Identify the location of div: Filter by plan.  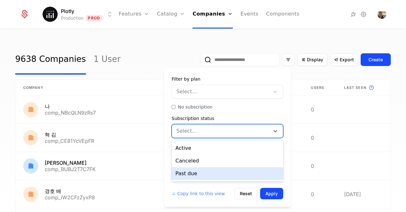
(227, 79).